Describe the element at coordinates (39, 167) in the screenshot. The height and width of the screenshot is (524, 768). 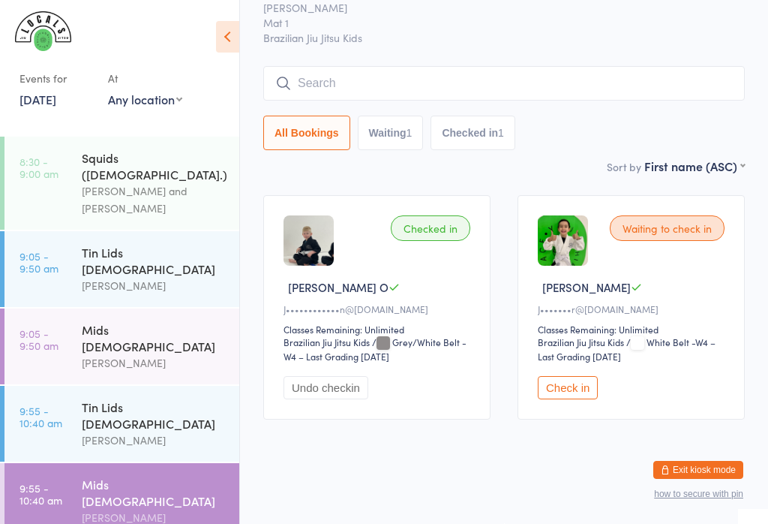
I see `time: 8:30 - 9:00 am` at that location.